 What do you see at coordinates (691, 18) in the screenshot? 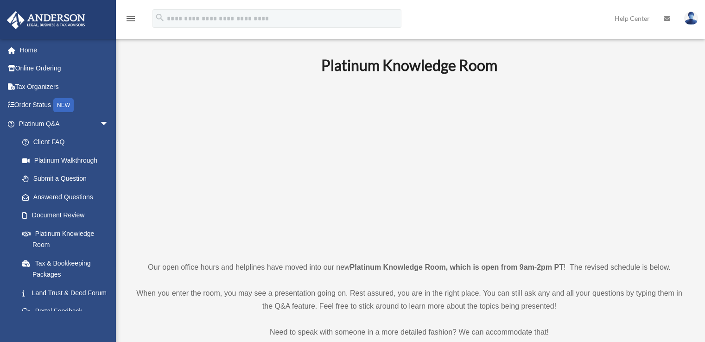
I see `img: User Pic` at bounding box center [691, 18].